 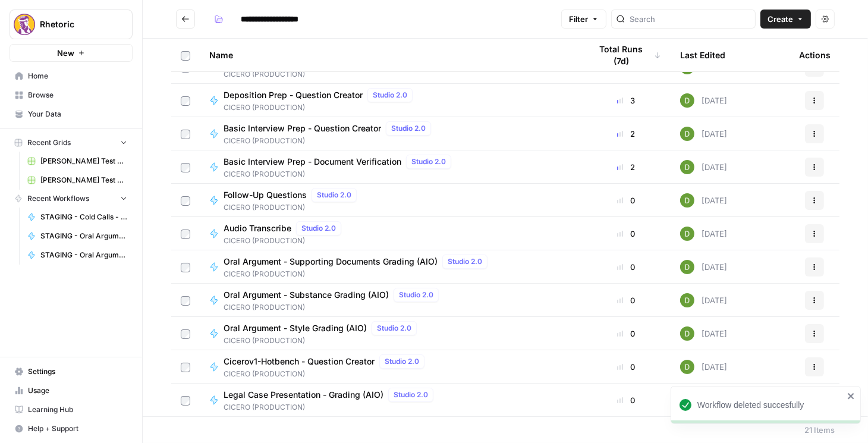 What do you see at coordinates (77, 372) in the screenshot?
I see `span: Settings` at bounding box center [77, 372].